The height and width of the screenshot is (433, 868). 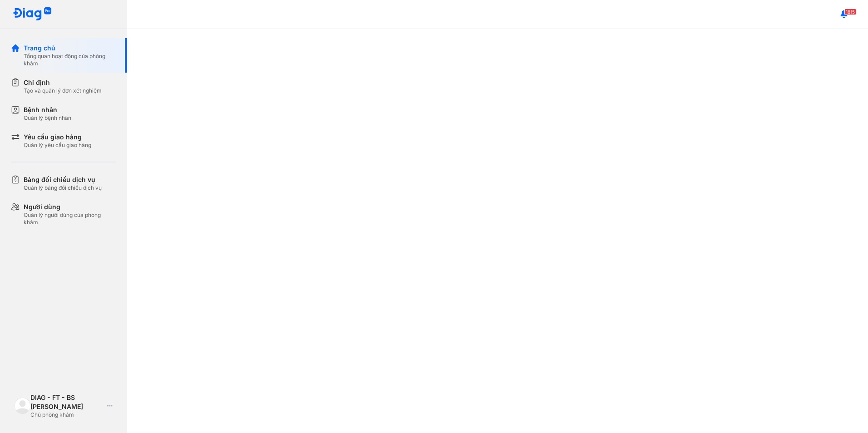 What do you see at coordinates (63, 188) in the screenshot?
I see `div: Quản lý bảng đối chiếu dịch vụ` at bounding box center [63, 188].